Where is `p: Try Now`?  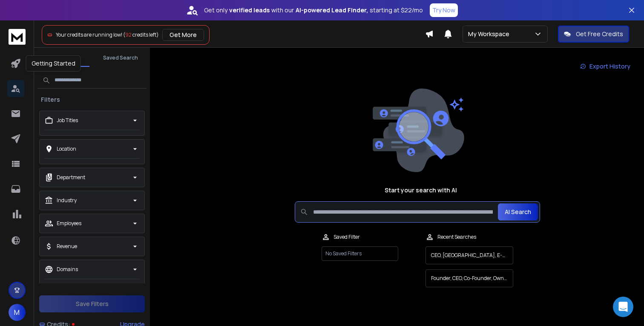 p: Try Now is located at coordinates (443, 10).